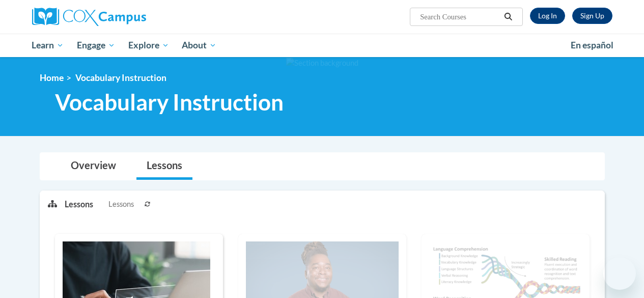  I want to click on span: About, so click(199, 46).